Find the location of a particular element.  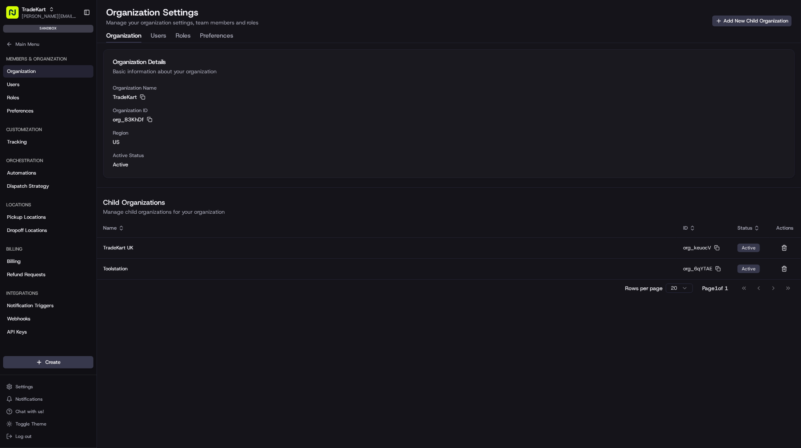

button: Chat with us! is located at coordinates (48, 411).